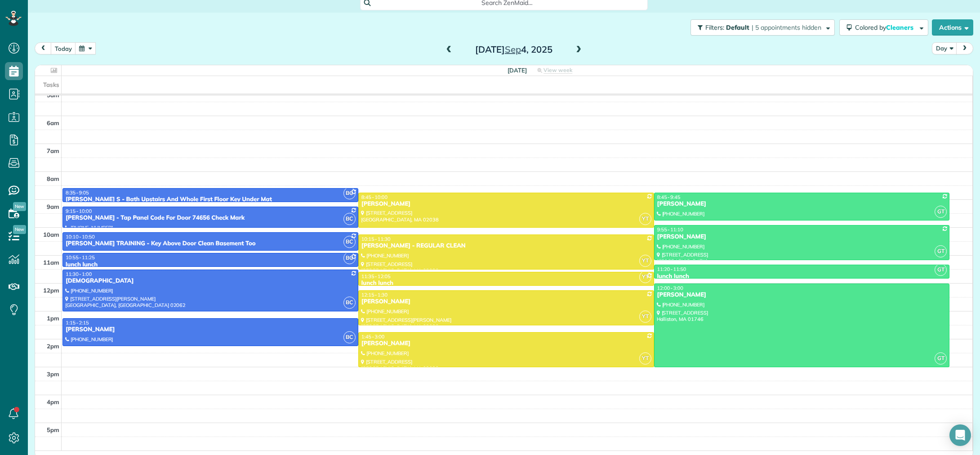  What do you see at coordinates (53, 151) in the screenshot?
I see `span: 7am` at bounding box center [53, 151].